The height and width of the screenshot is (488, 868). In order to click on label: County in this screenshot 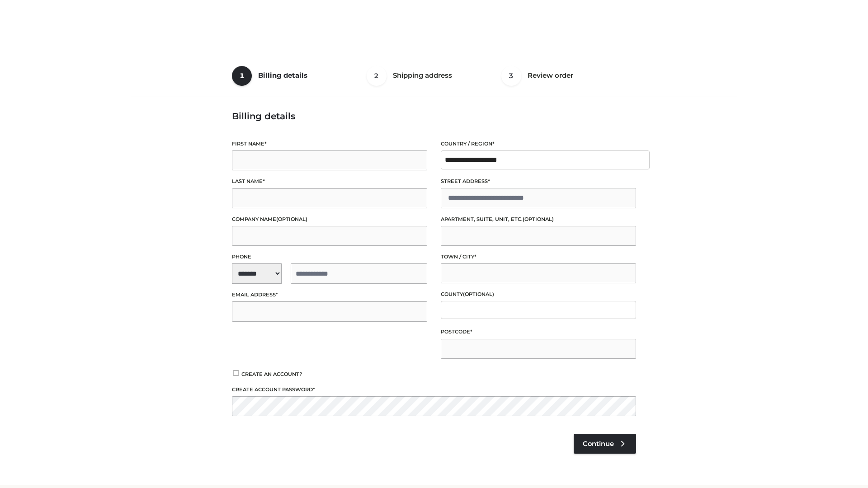, I will do `click(539, 294)`.